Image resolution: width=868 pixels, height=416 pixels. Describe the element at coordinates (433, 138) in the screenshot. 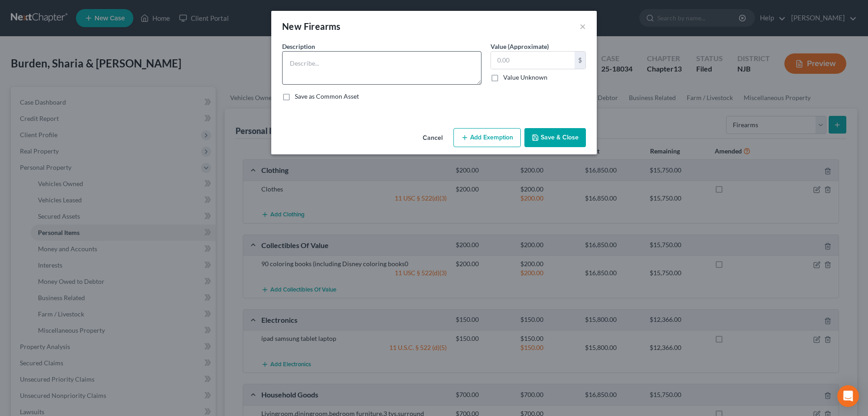

I see `button: Cancel` at that location.